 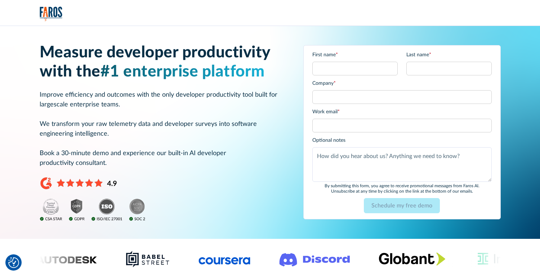 I want to click on img: Globant's logo, so click(x=412, y=258).